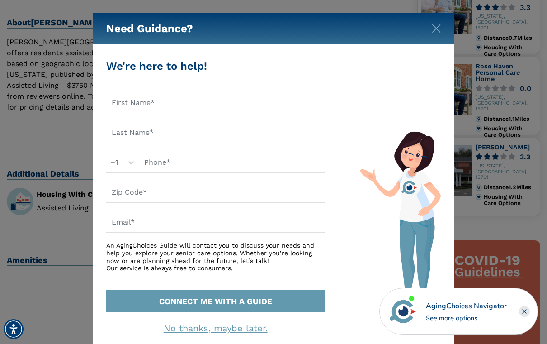 Image resolution: width=547 pixels, height=344 pixels. What do you see at coordinates (215, 192) in the screenshot?
I see `input: Zip Code*` at bounding box center [215, 192].